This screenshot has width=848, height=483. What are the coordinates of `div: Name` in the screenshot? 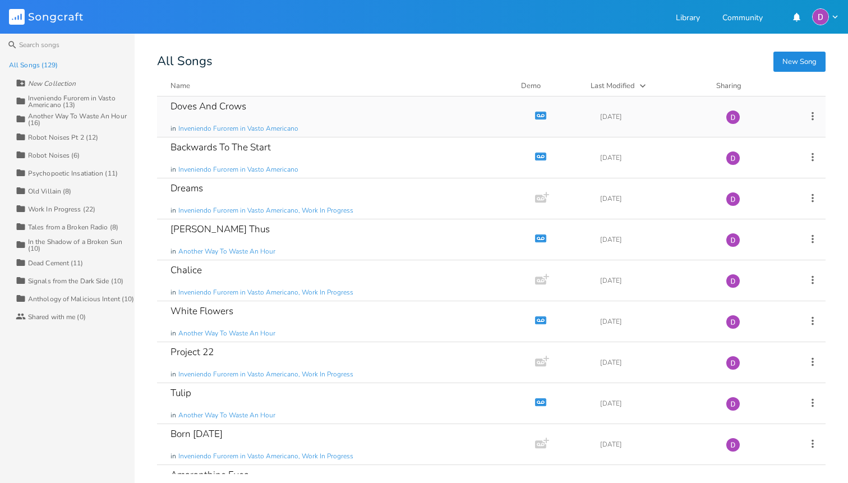 It's located at (180, 86).